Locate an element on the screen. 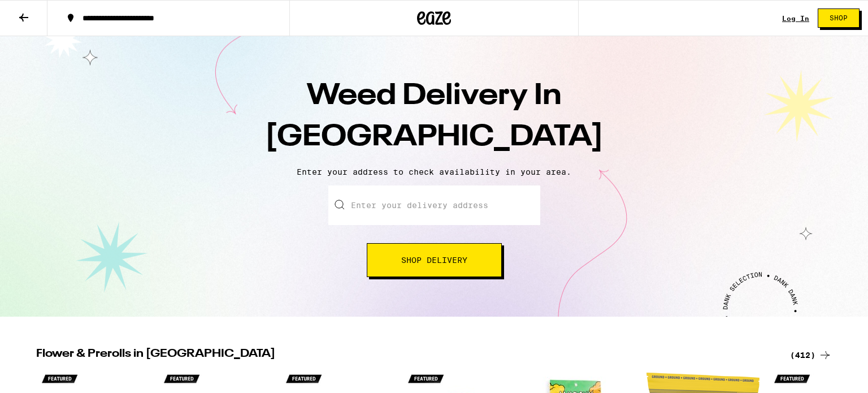  a: (412) is located at coordinates (811, 355).